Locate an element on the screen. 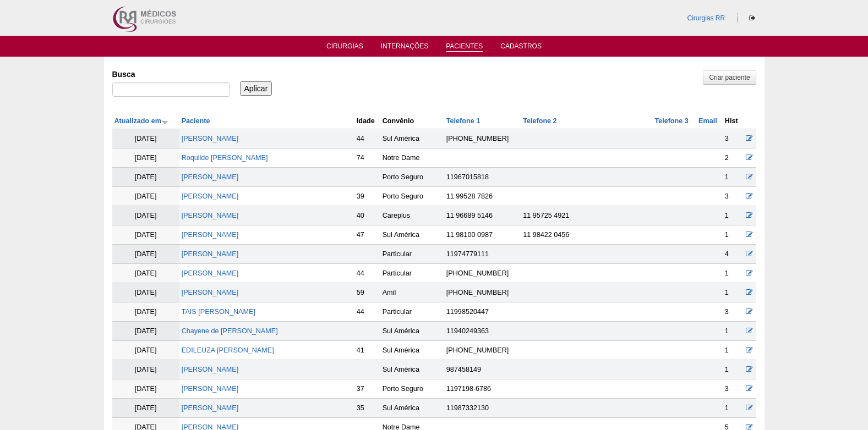 The width and height of the screenshot is (868, 430). label: Busca is located at coordinates (171, 74).